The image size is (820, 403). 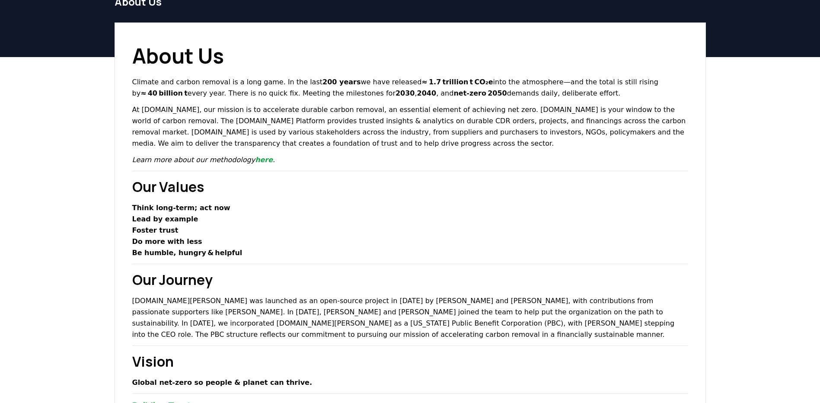 I want to click on h2: Vision, so click(x=410, y=361).